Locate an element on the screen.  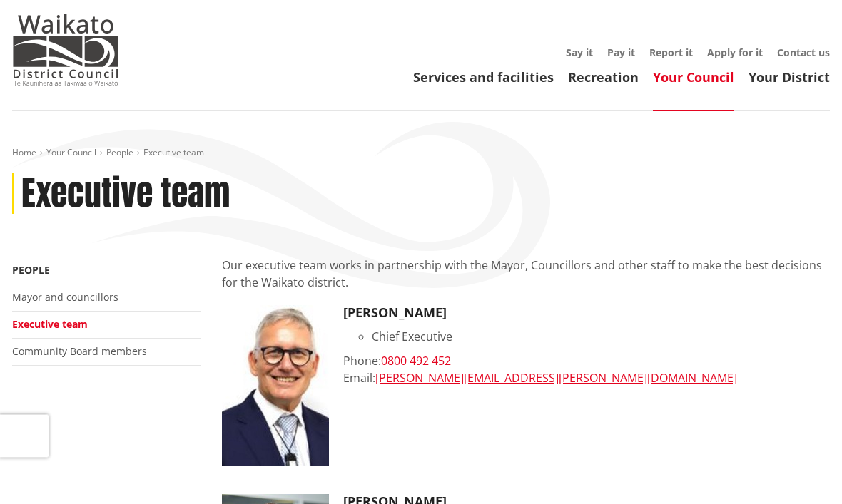
a: Pay it is located at coordinates (621, 53).